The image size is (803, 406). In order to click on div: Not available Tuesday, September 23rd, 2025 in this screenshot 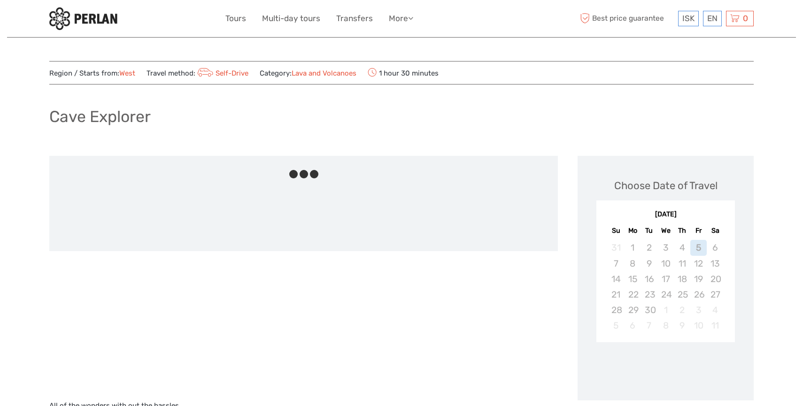, I will do `click(649, 295)`.